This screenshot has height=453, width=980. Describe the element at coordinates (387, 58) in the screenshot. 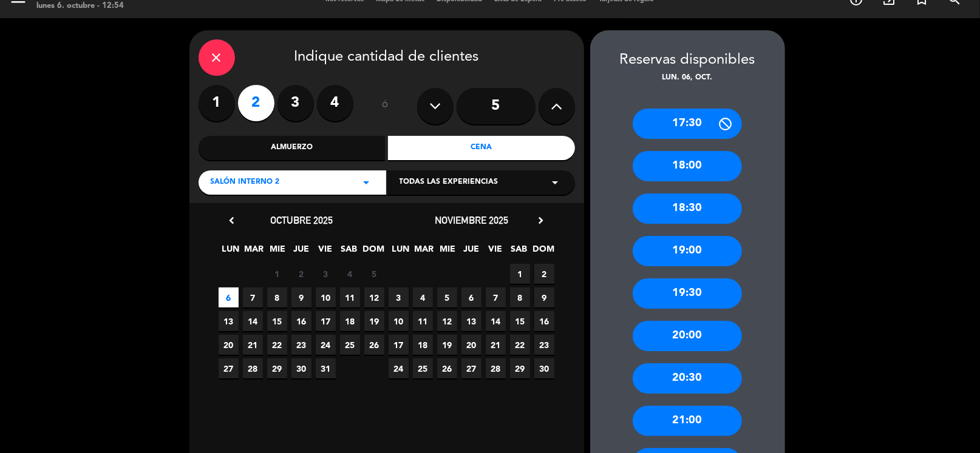

I see `div: Indique cantidad de clientes` at that location.